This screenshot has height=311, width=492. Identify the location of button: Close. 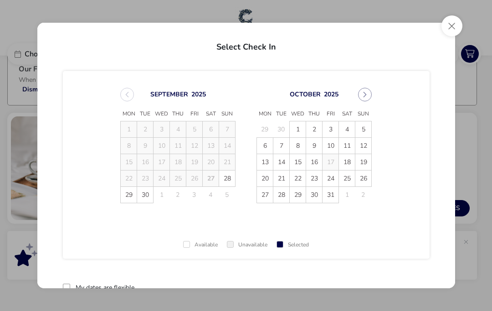
(451, 26).